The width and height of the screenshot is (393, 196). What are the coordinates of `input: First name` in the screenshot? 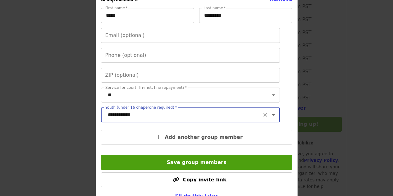 It's located at (148, 16).